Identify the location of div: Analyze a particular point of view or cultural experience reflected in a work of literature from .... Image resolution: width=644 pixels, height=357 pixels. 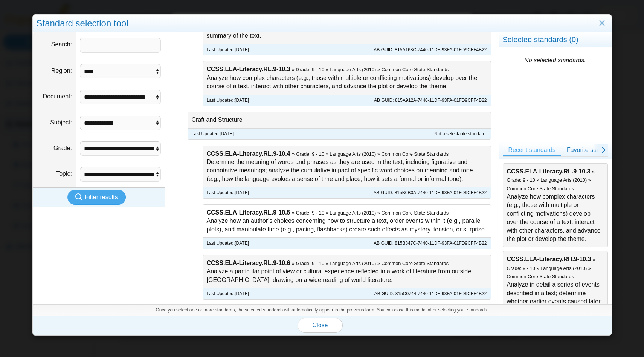
(347, 271).